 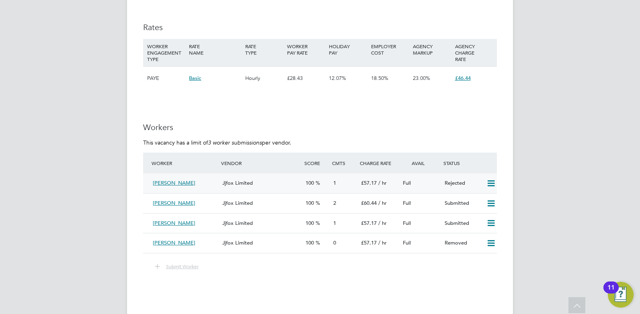 I want to click on div: HOLIDAY PAY, so click(x=348, y=49).